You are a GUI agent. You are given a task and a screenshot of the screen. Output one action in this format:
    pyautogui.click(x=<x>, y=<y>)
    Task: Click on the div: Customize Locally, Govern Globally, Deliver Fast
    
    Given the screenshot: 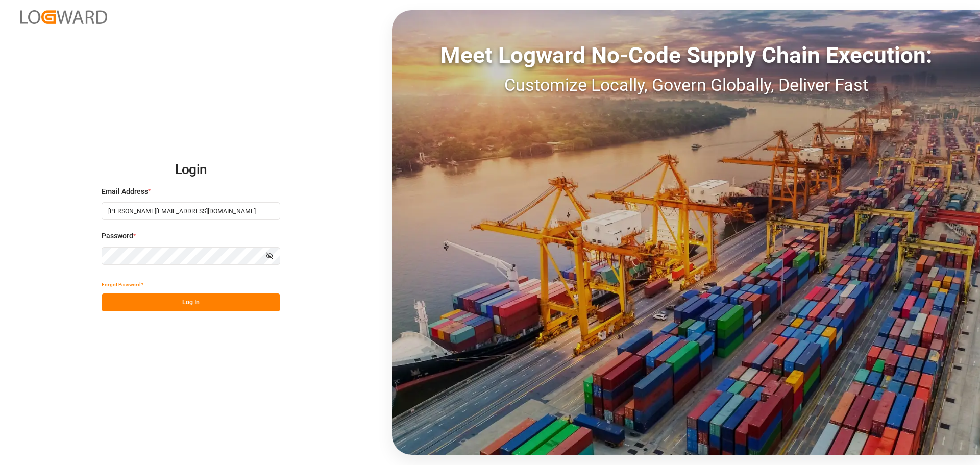 What is the action you would take?
    pyautogui.click(x=686, y=85)
    